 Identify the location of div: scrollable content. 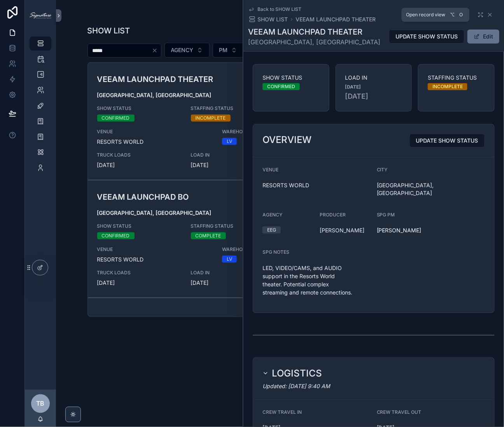
(41, 108).